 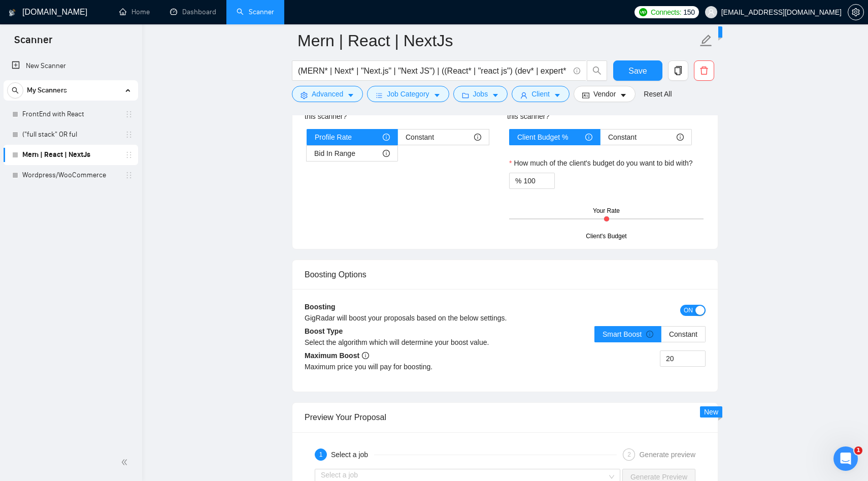 What do you see at coordinates (126, 462) in the screenshot?
I see `span: double-left` at bounding box center [126, 462].